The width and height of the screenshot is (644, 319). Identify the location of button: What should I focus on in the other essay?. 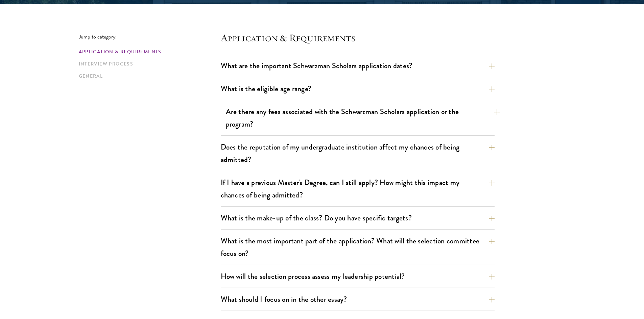
(358, 299).